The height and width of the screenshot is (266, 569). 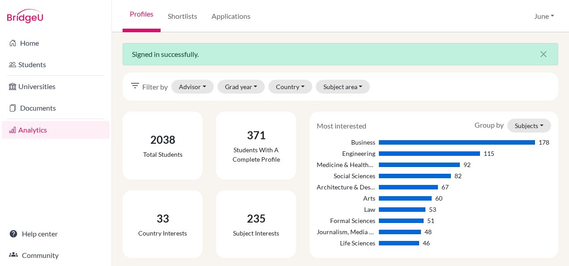 What do you see at coordinates (543, 54) in the screenshot?
I see `button: Close` at bounding box center [543, 54].